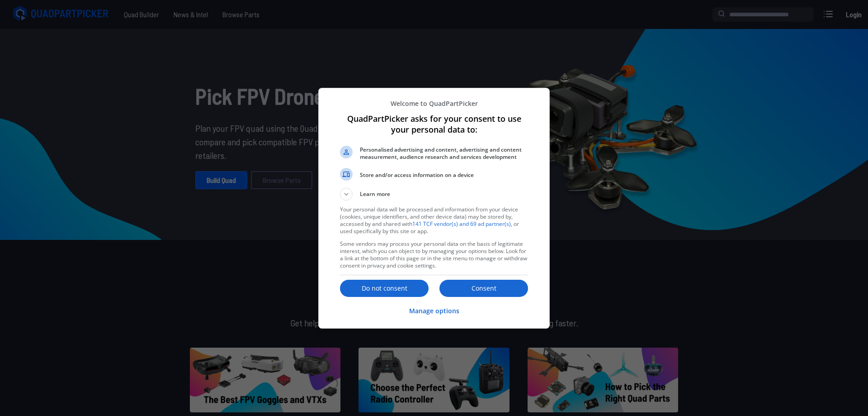 Image resolution: width=868 pixels, height=416 pixels. Describe the element at coordinates (444, 154) in the screenshot. I see `span: Personalised advertising and content, advertising and content measurement, audience research and ...` at that location.